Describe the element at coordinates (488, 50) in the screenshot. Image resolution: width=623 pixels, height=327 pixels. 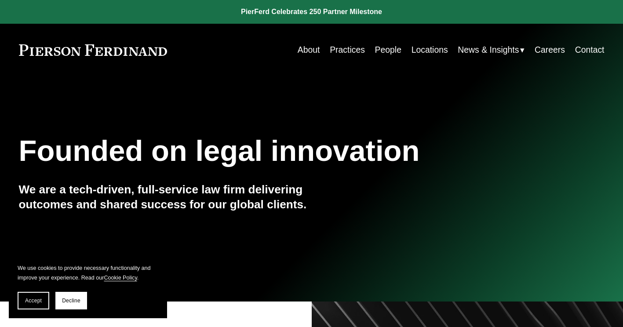
I see `span: News & Insights` at that location.